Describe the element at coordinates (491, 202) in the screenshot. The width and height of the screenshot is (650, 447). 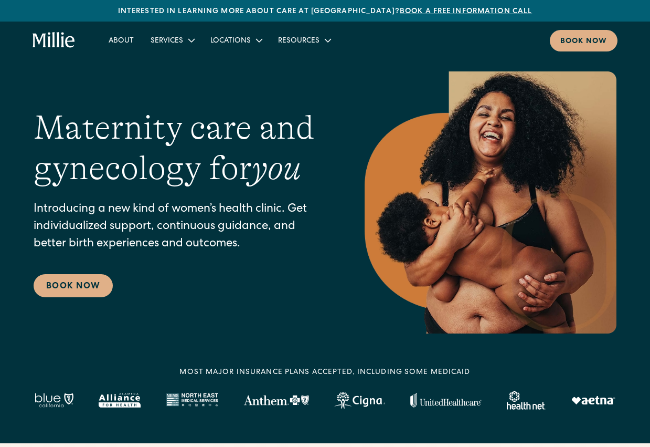
I see `img: Smiling mother with her baby in arms, celebrating body positivity and the nurturing bond of postp...` at that location.